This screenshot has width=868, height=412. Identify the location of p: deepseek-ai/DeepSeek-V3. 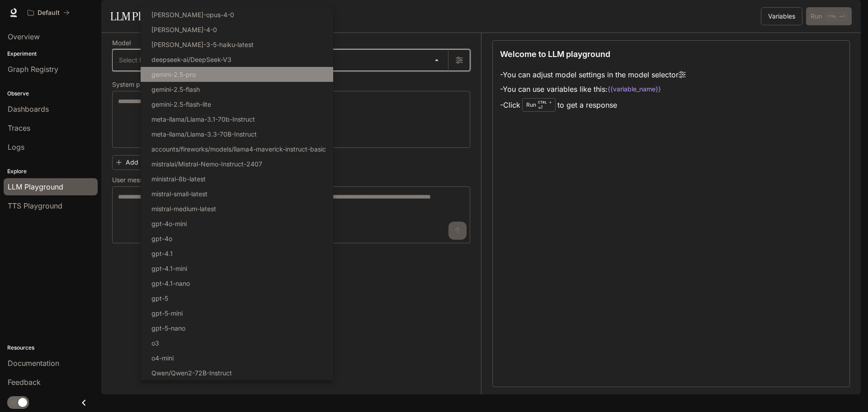
(191, 59).